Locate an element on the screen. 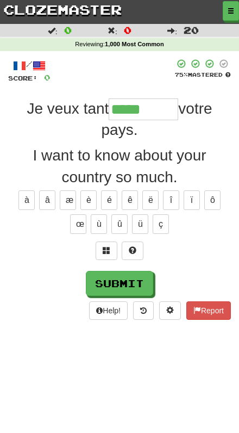  button: ü is located at coordinates (140, 224).